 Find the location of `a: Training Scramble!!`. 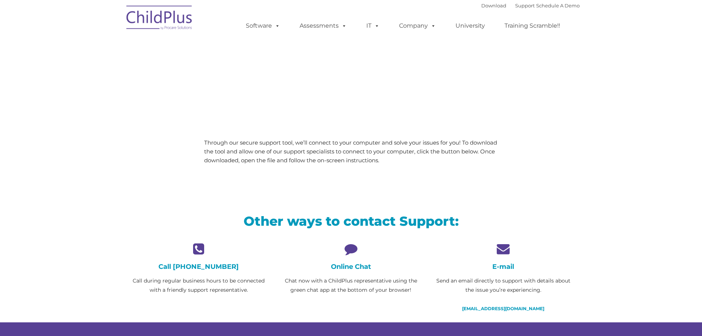

a: Training Scramble!! is located at coordinates (532, 26).